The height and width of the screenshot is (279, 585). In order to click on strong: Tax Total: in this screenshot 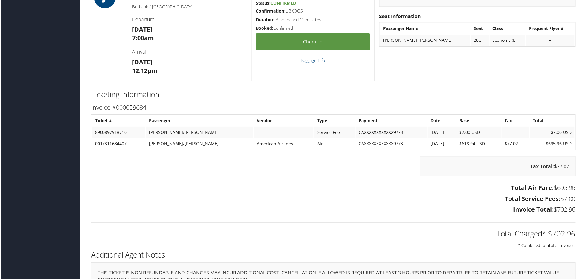, I will do `click(543, 167)`.